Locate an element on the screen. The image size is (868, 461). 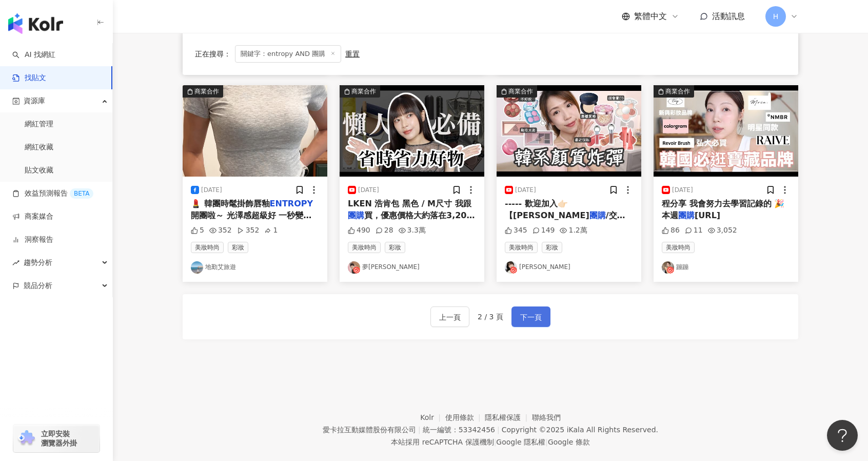
span: 趨勢分析 is located at coordinates (38, 262).